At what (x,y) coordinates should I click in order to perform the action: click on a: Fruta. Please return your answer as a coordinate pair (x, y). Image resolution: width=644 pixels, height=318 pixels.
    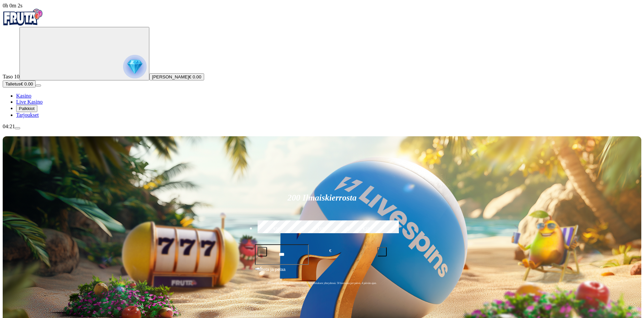
    Looking at the image, I should click on (23, 24).